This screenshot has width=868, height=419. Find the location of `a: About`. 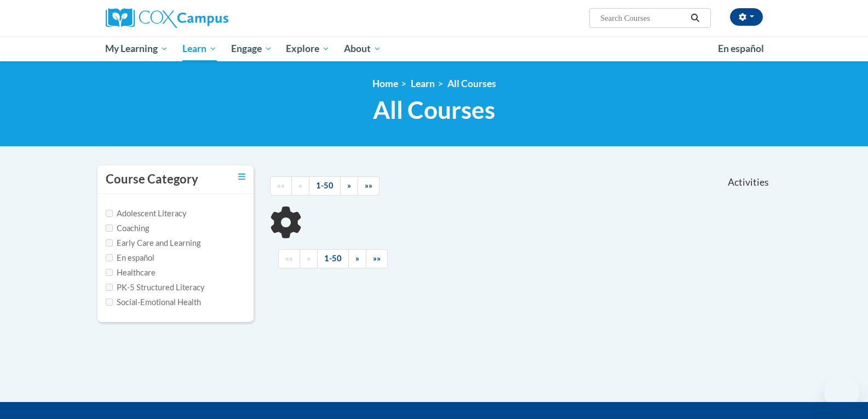

a: About is located at coordinates (363, 49).